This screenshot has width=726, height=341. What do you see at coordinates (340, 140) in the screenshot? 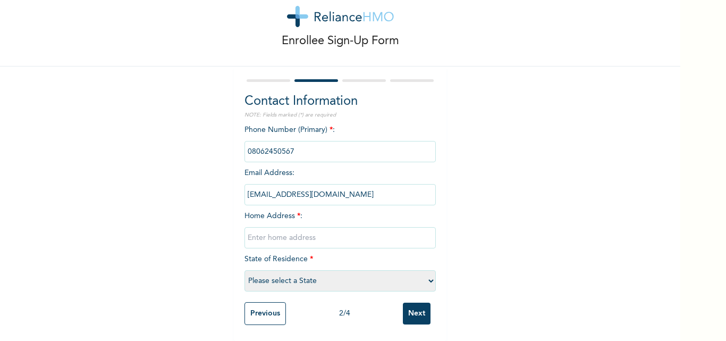
I see `span: Phone Number (Primary) :` at bounding box center [340, 140].